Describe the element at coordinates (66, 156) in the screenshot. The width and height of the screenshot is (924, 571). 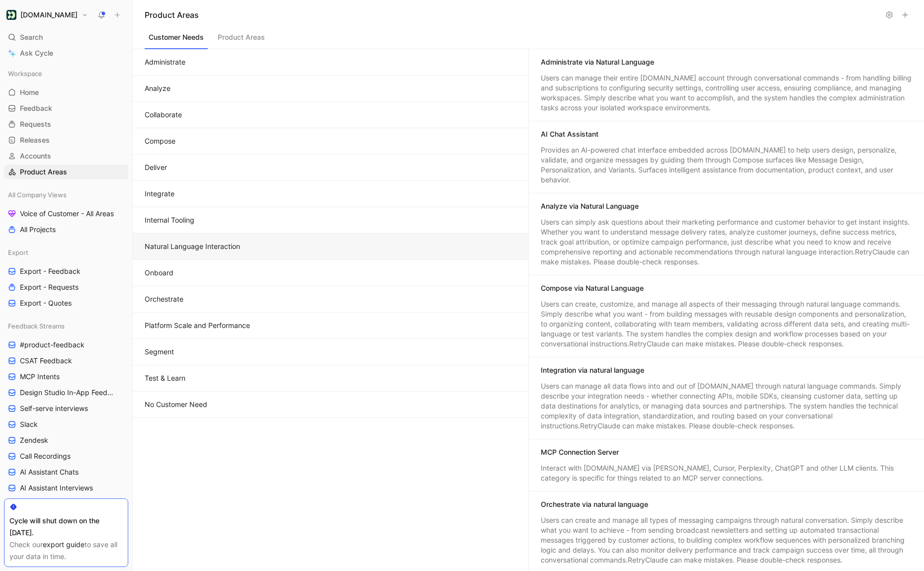
I see `a: Accounts` at that location.